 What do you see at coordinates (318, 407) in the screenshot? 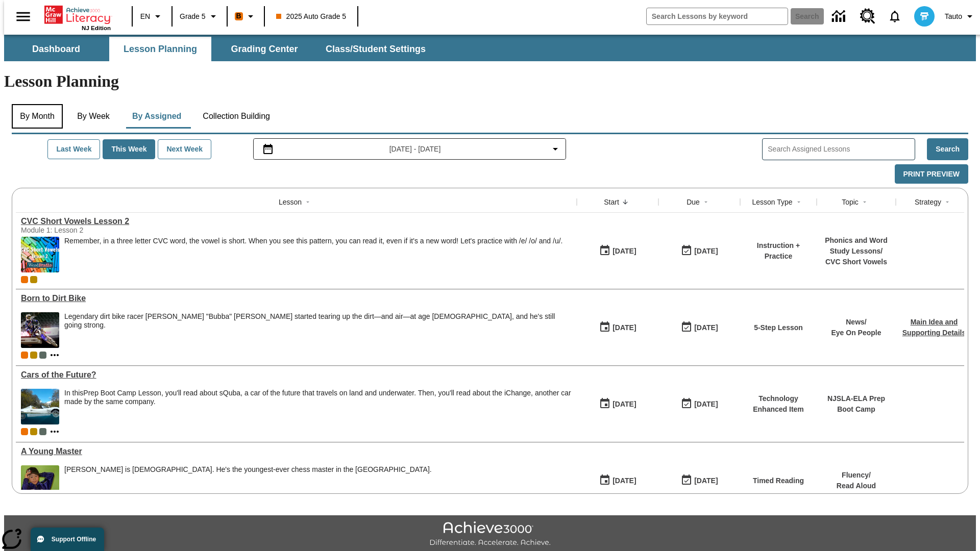
I see `div: In this Prep Boot Camp Lesson, you'll read about sQuba, a car of the future that travels on land ...` at bounding box center [318, 407].